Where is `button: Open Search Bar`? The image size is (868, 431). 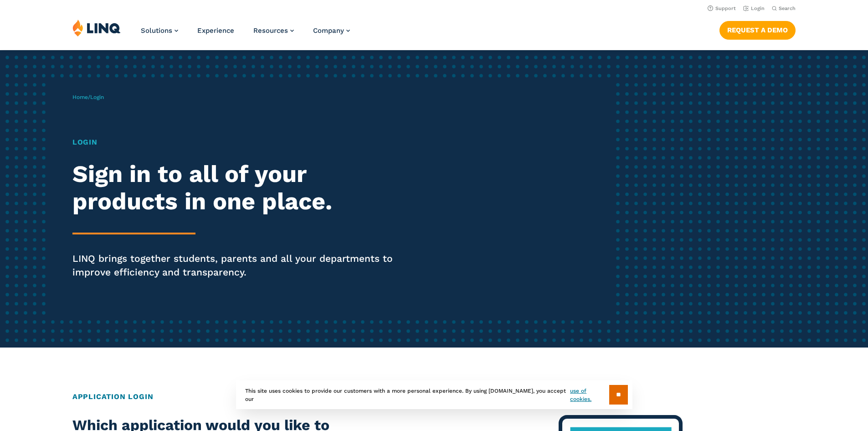 button: Open Search Bar is located at coordinates (784, 8).